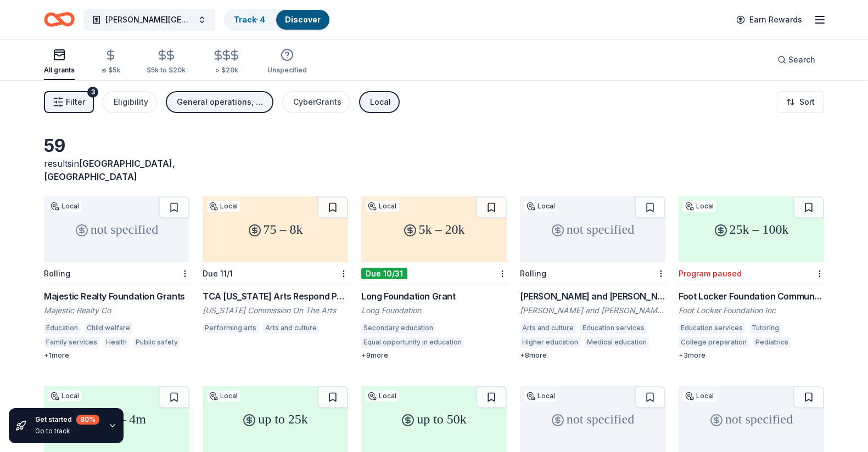  Describe the element at coordinates (434, 311) in the screenshot. I see `div: Long Foundation` at that location.